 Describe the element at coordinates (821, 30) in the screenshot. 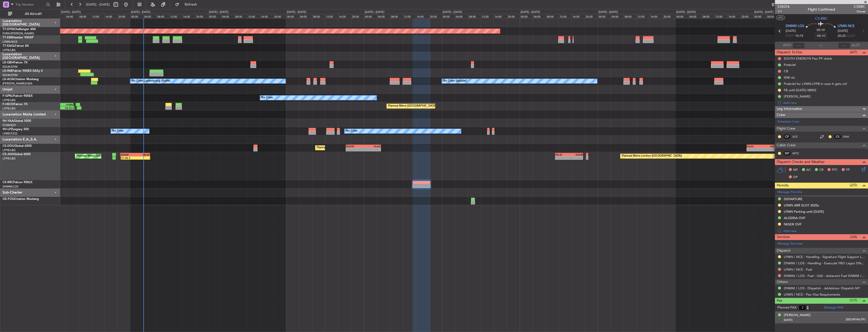

I see `span: 05:10` at that location.